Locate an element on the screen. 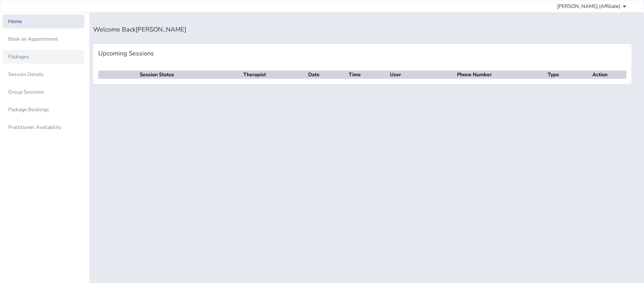  div: Session Details is located at coordinates (26, 74).